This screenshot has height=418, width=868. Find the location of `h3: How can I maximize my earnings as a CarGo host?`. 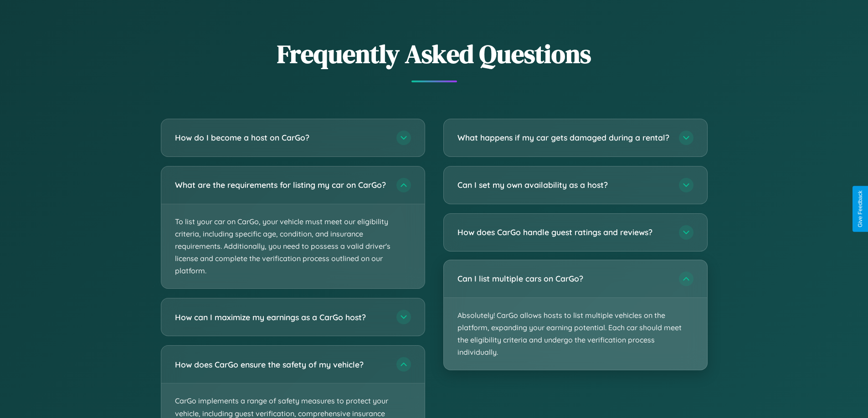

h3: How can I maximize my earnings as a CarGo host? is located at coordinates (281, 317).